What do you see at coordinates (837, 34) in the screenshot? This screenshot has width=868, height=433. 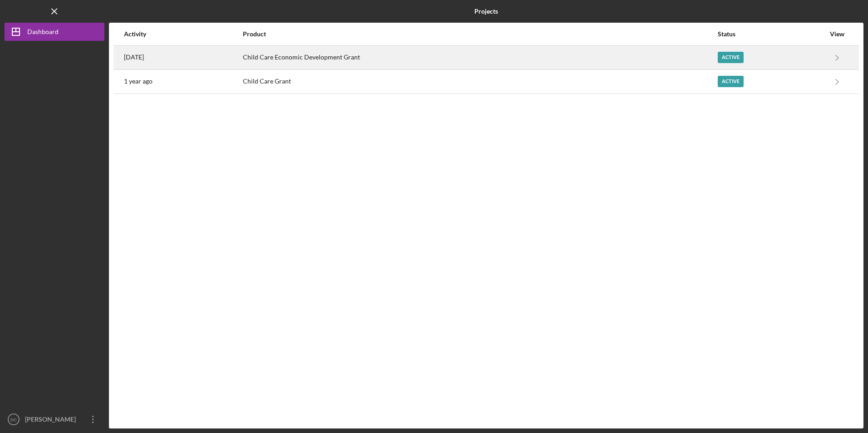 I see `div: View` at bounding box center [837, 34].